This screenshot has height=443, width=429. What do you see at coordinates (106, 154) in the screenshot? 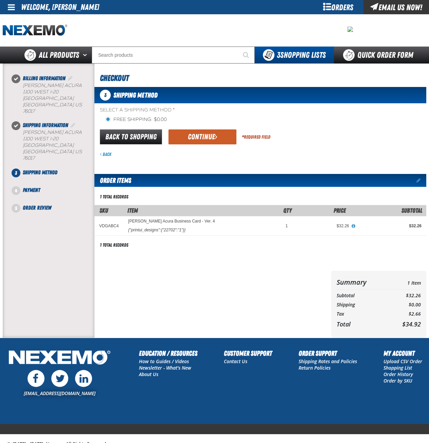
I see `a: Back` at bounding box center [106, 154].